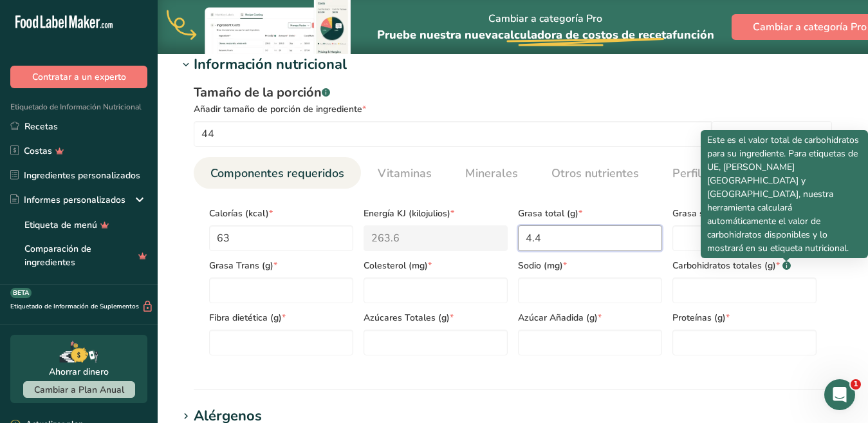 This screenshot has width=868, height=423. Describe the element at coordinates (711, 213) in the screenshot. I see `font: Grasa saturada (g)` at that location.